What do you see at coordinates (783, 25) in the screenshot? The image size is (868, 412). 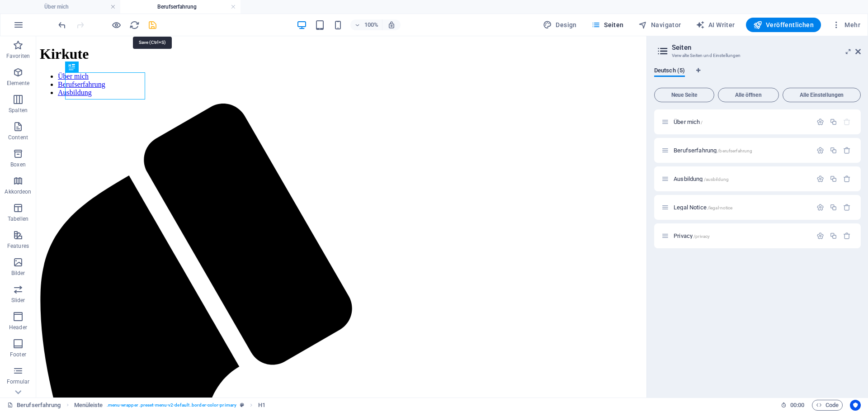 I see `button: Veröffentlichen` at bounding box center [783, 25].